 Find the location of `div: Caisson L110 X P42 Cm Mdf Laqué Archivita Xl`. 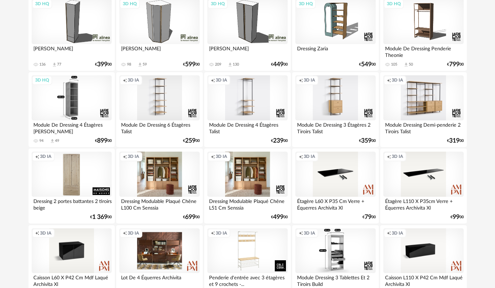

div: Caisson L110 X P42 Cm Mdf Laqué Archivita Xl is located at coordinates (423, 280).